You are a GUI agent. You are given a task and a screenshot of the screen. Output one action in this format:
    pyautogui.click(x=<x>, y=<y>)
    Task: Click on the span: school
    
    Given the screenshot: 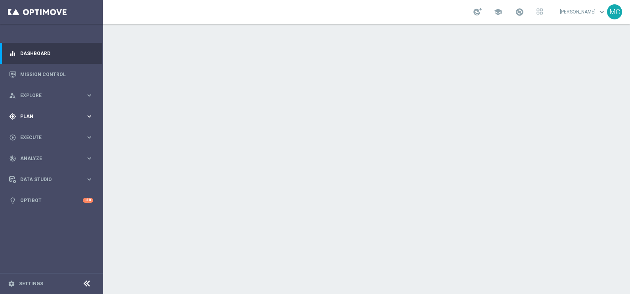 What is the action you would take?
    pyautogui.click(x=498, y=12)
    